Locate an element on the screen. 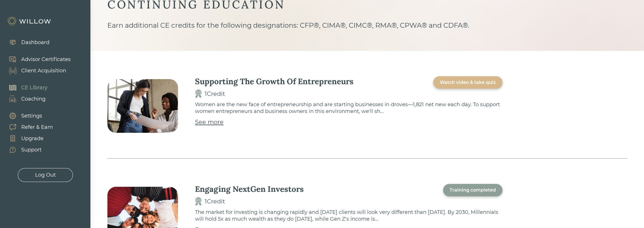 The image size is (644, 228). img: Willow is located at coordinates (30, 21).